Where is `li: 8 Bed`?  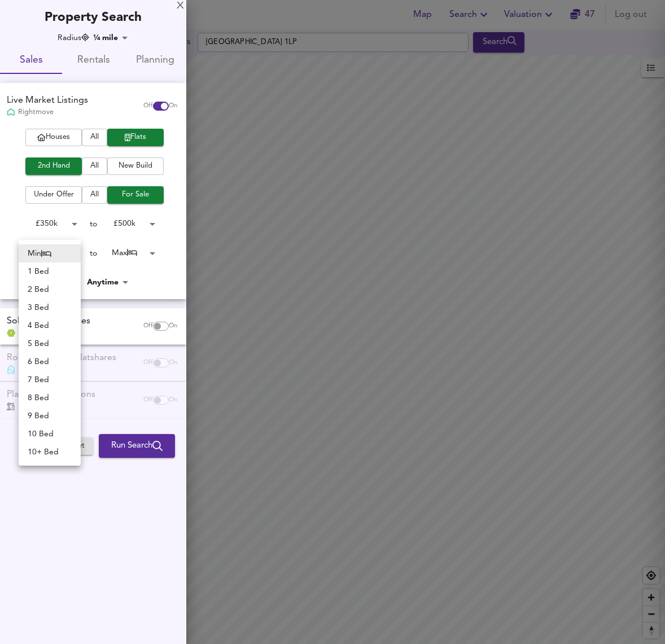
li: 8 Bed is located at coordinates (50, 398).